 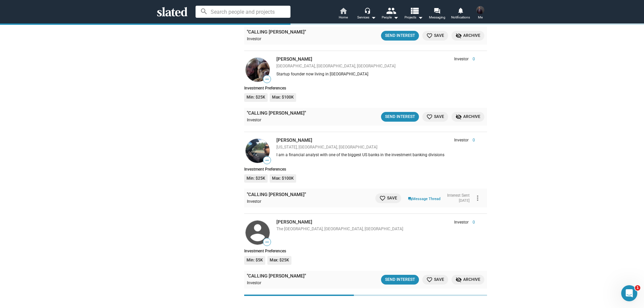 I want to click on img: Ranjan Sharma, so click(x=258, y=151).